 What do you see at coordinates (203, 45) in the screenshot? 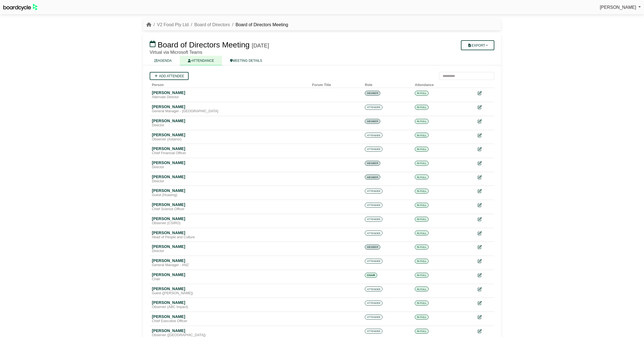
I see `span: Board of Directors Meeting` at bounding box center [203, 45].